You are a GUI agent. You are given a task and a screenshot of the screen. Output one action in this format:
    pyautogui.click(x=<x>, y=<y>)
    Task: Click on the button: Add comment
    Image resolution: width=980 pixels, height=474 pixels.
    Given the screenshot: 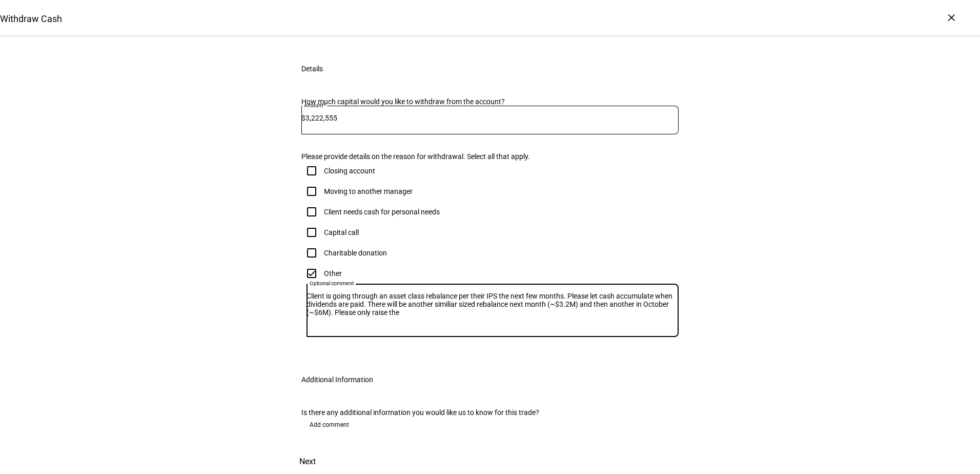 What is the action you would take?
    pyautogui.click(x=329, y=424)
    